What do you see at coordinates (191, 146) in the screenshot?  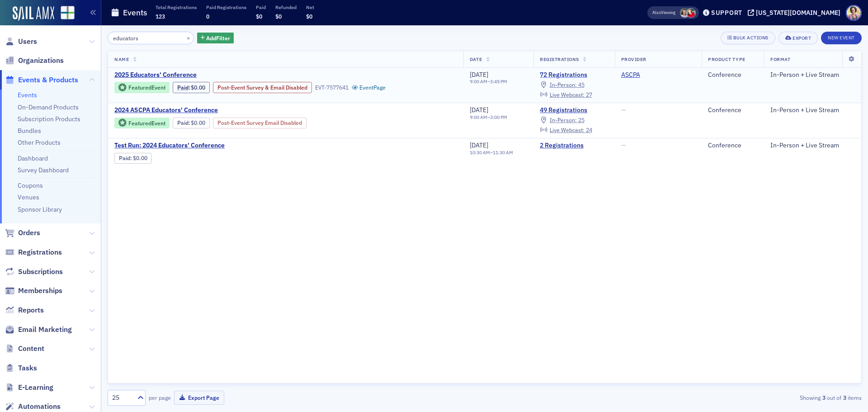 I see `a: Test Run: 2024 Educators' Conference` at bounding box center [191, 146].